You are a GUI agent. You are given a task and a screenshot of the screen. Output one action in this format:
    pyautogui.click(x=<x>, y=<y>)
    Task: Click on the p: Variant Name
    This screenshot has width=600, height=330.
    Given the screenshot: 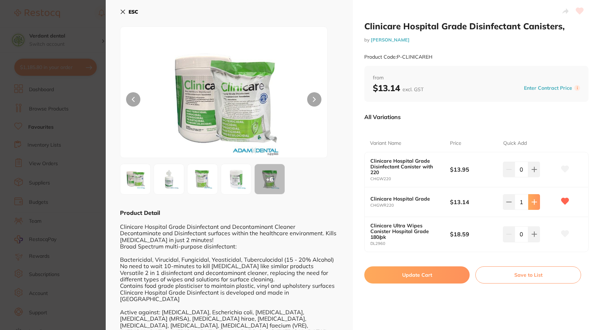 What is the action you would take?
    pyautogui.click(x=386, y=143)
    